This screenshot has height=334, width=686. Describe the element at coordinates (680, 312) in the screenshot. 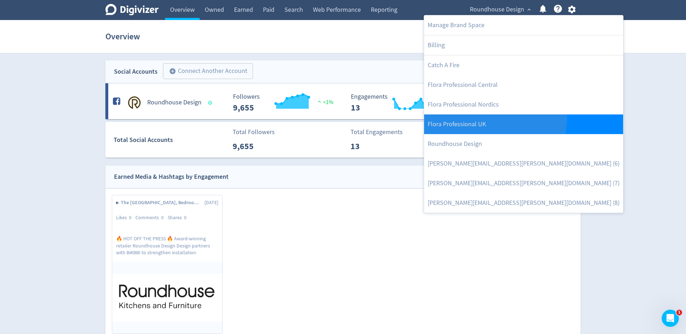

I see `span: 1` at that location.